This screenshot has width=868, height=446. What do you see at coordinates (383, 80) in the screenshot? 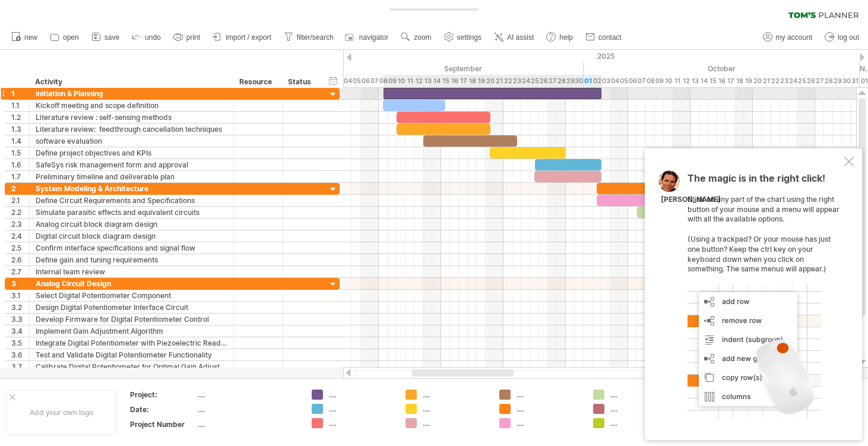
I see `div: Monday, 8 September 2025` at bounding box center [383, 80].